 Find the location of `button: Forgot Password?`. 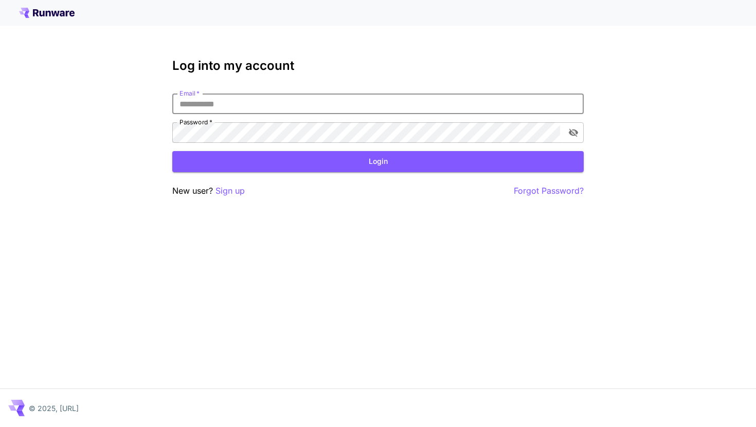

button: Forgot Password? is located at coordinates (549, 191).